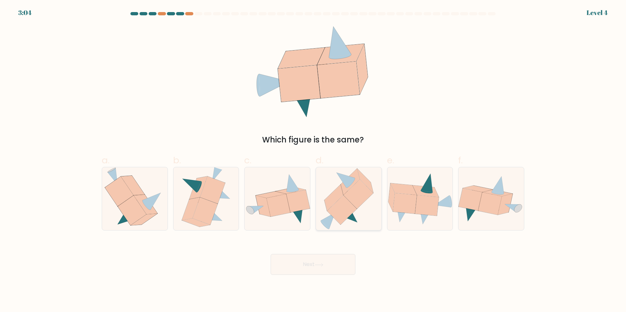  Describe the element at coordinates (177, 160) in the screenshot. I see `span: b.` at that location.